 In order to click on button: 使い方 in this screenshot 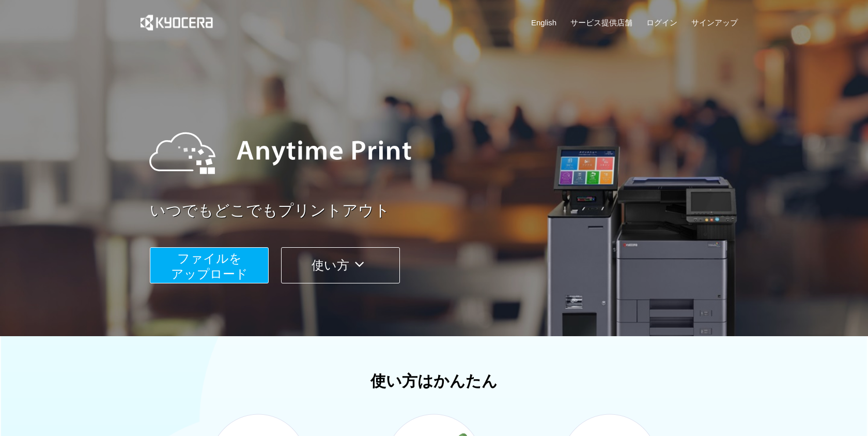, I will do `click(340, 265)`.